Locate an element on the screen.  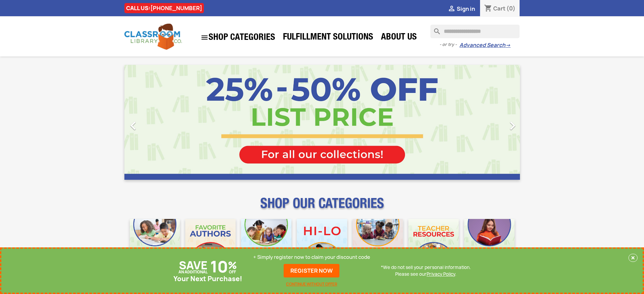
span: Sign in is located at coordinates (466, 9).